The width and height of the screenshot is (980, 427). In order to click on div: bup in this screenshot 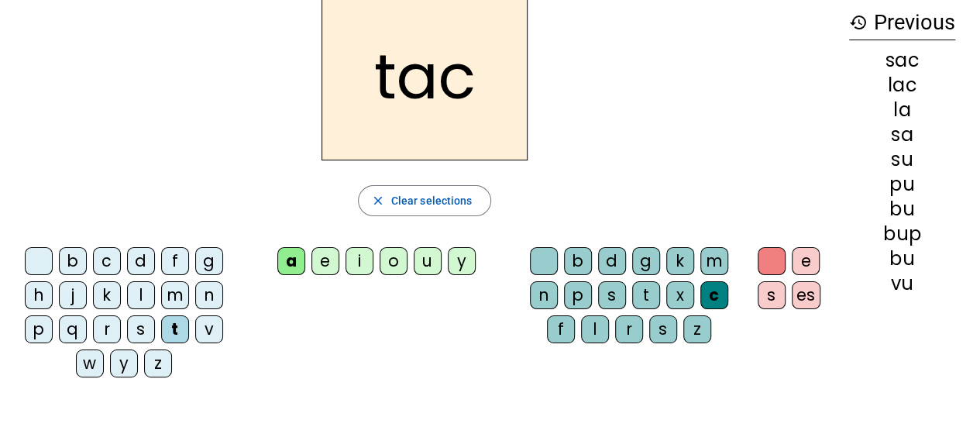, I will do `click(902, 234)`.